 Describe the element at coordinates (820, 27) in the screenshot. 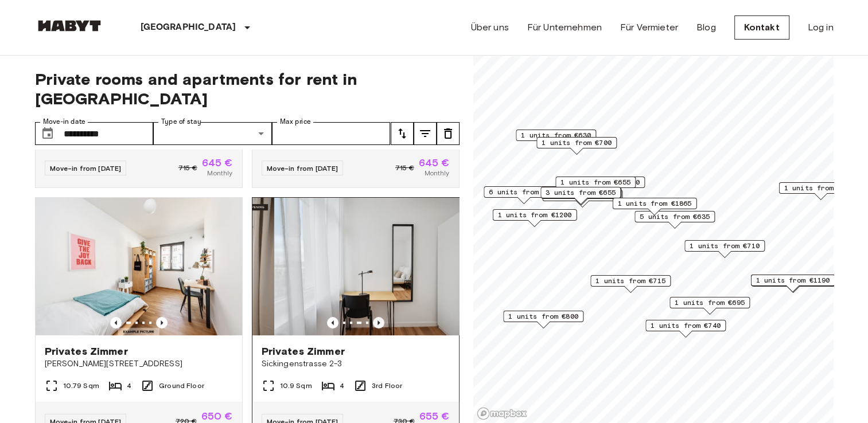

I see `a: Log in` at that location.